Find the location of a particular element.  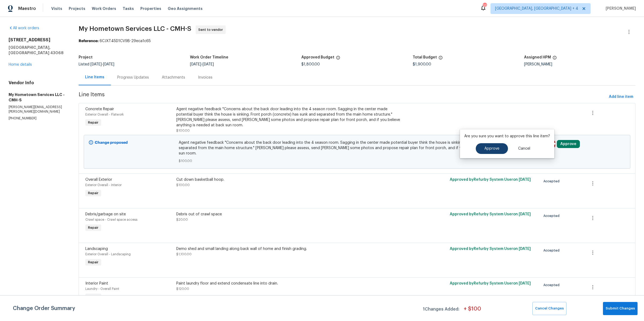

button: Cancel is located at coordinates (524, 149).